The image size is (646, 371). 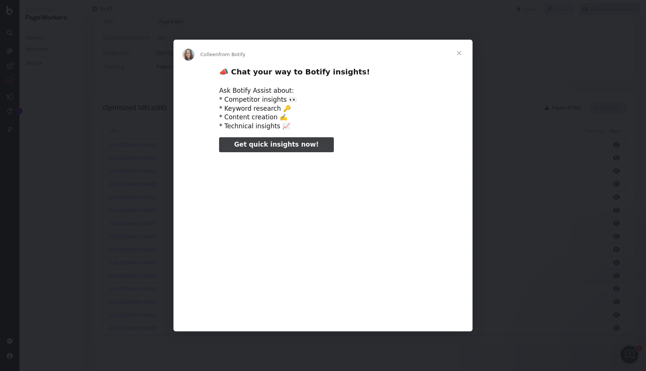 I want to click on a: Get quick insights now!, so click(x=276, y=145).